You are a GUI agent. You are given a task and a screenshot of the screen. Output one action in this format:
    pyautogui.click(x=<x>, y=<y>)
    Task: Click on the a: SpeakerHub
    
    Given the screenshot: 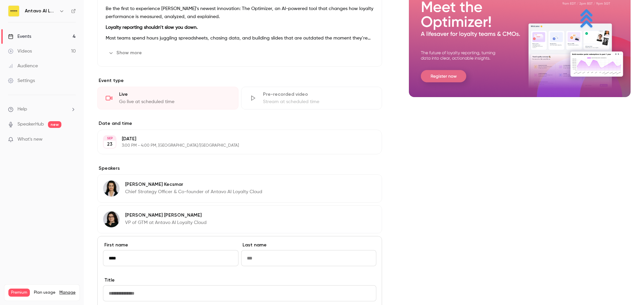 What is the action you would take?
    pyautogui.click(x=30, y=124)
    